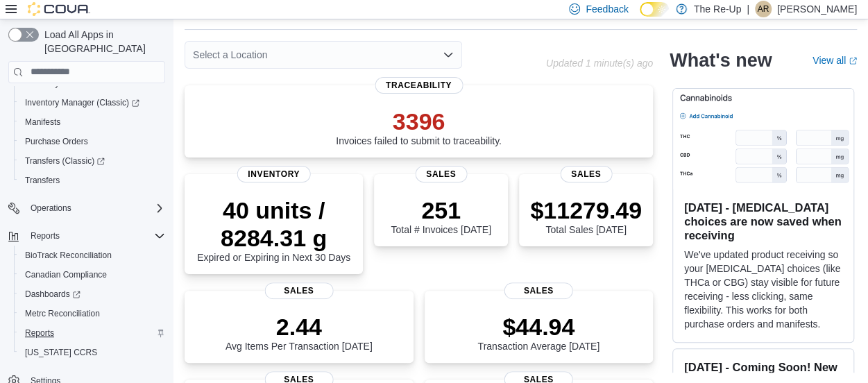 Image resolution: width=868 pixels, height=383 pixels. What do you see at coordinates (763, 9) in the screenshot?
I see `div: Aaron Remington` at bounding box center [763, 9].